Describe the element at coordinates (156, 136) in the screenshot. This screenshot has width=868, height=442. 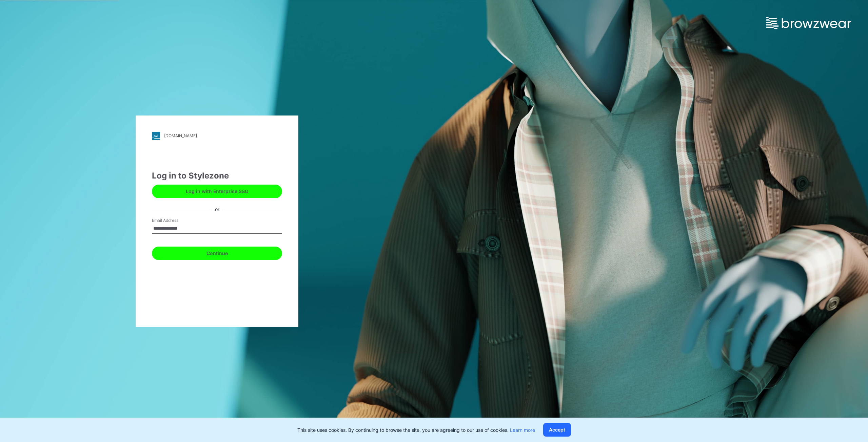
I see `img: stylezone-logo.562084cfcfab977791bfbf7441f1a819.svg` at that location.